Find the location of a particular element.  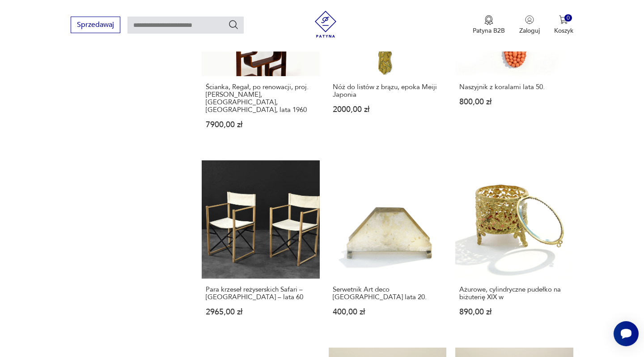

p: Koszyk is located at coordinates (563, 30).